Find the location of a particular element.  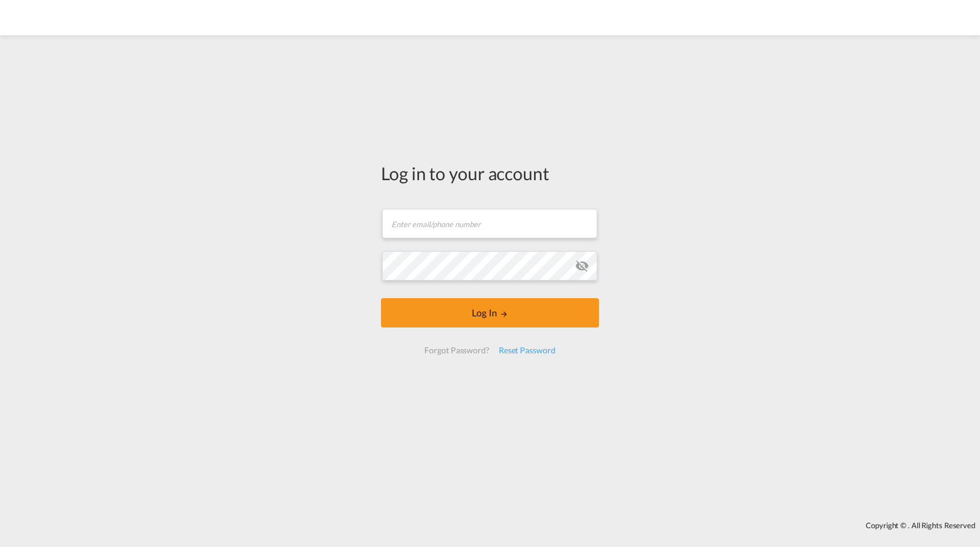

md-icon: icon-eye-off is located at coordinates (582, 266).